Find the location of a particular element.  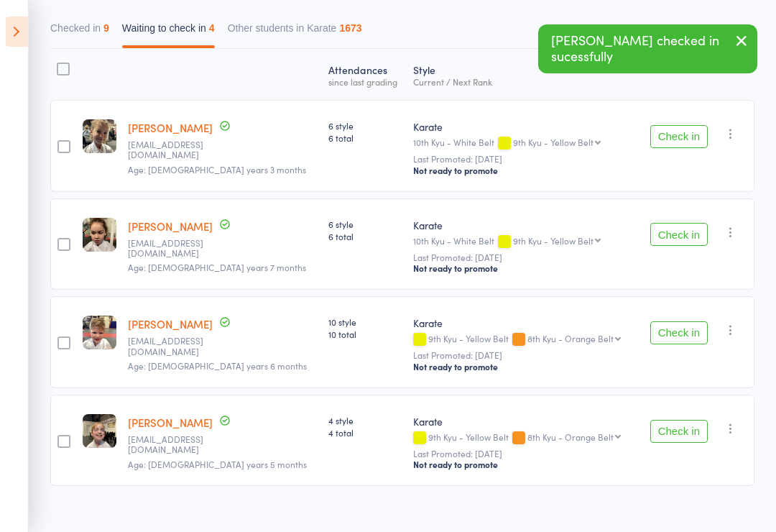

span: 4 total is located at coordinates (365, 432).